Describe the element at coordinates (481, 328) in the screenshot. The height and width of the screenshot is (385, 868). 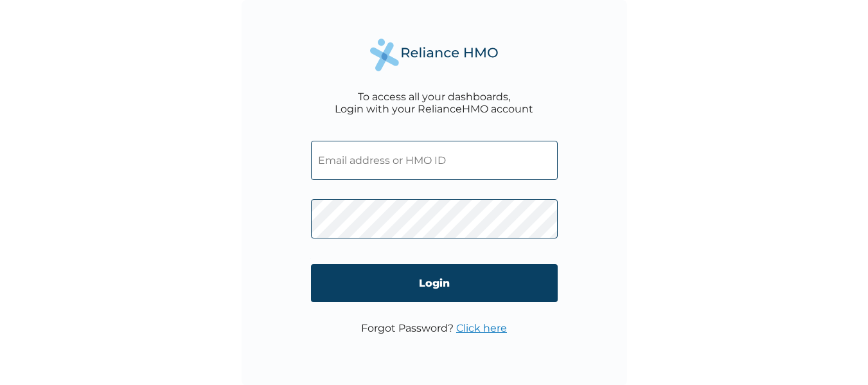
I see `a: Click here` at that location.